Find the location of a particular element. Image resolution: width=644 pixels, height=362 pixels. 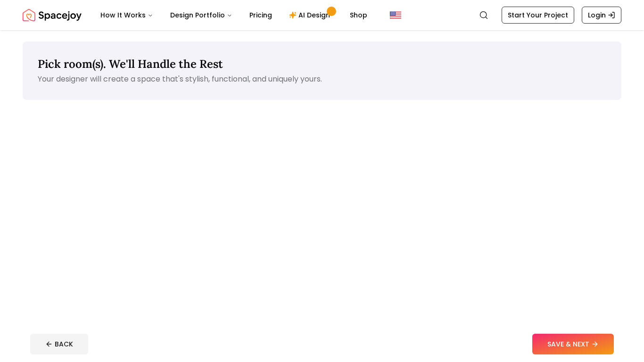

img: Spacejoy Logo is located at coordinates (52, 15).